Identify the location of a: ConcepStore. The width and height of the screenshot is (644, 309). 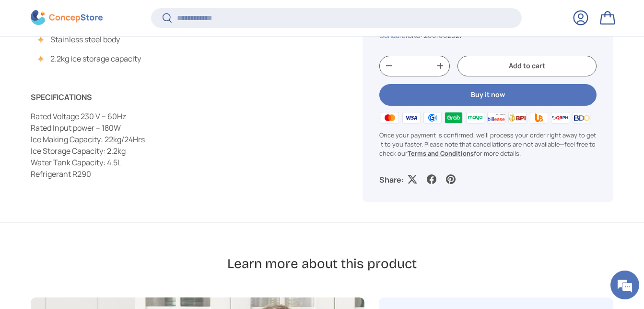
(66, 17).